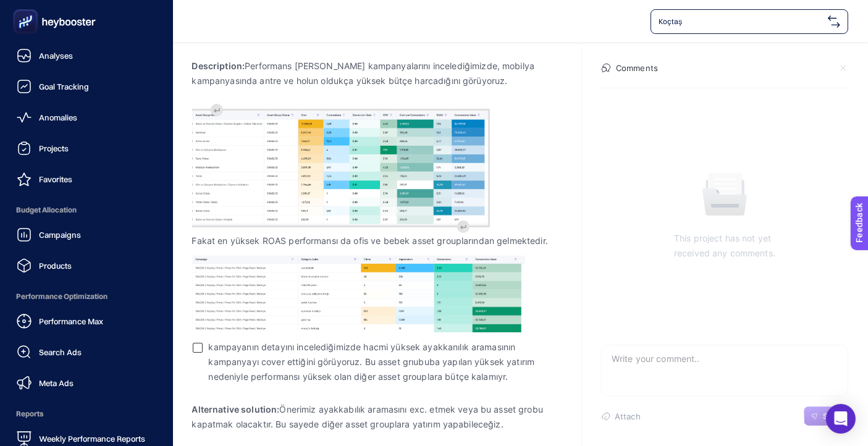 This screenshot has width=868, height=446. What do you see at coordinates (87, 297) in the screenshot?
I see `span: Performance Optimization` at bounding box center [87, 297].